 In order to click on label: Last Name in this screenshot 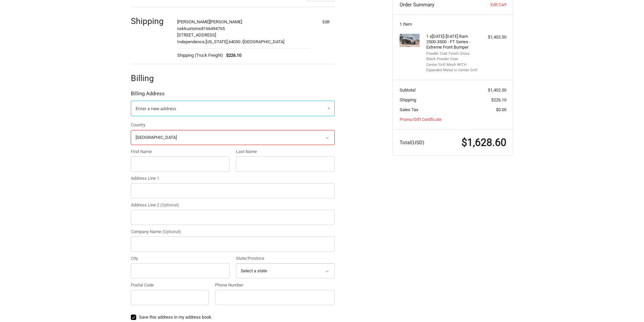, I will do `click(285, 152)`.